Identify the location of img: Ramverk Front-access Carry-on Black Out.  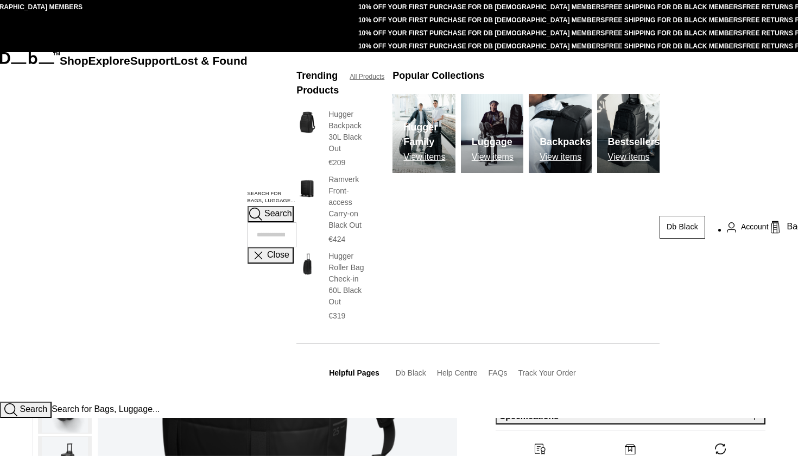
(307, 187).